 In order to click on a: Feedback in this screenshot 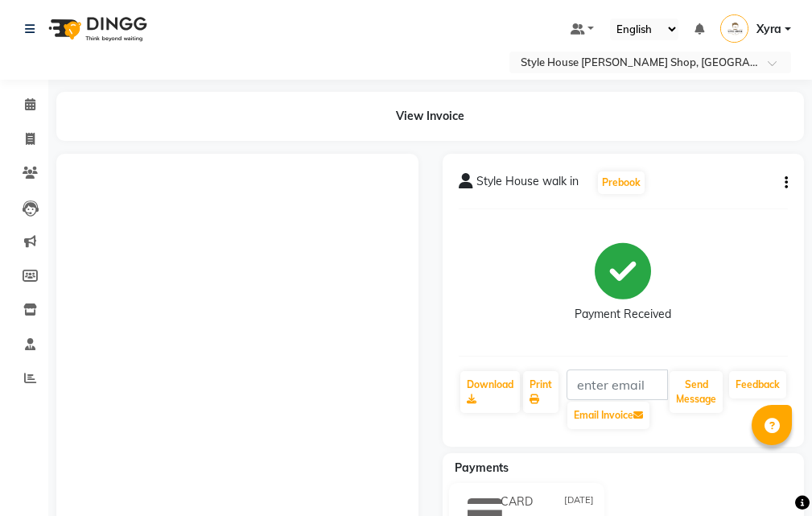, I will do `click(757, 385)`.